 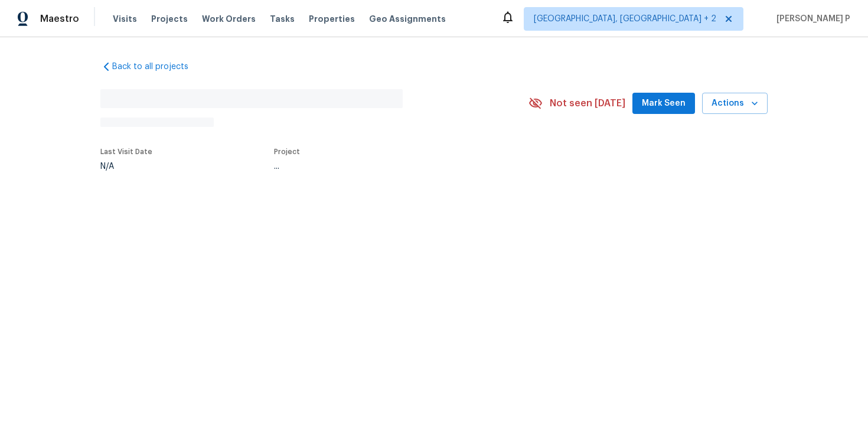 I want to click on span: Work Orders, so click(x=228, y=19).